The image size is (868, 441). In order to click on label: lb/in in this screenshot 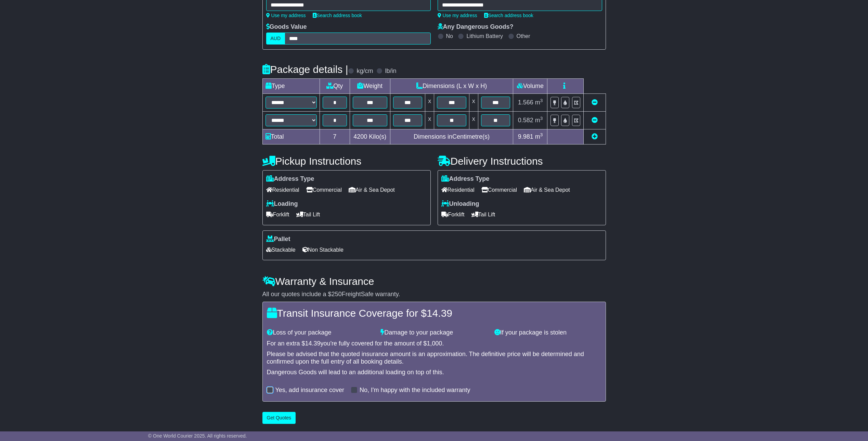, I will do `click(391, 72)`.